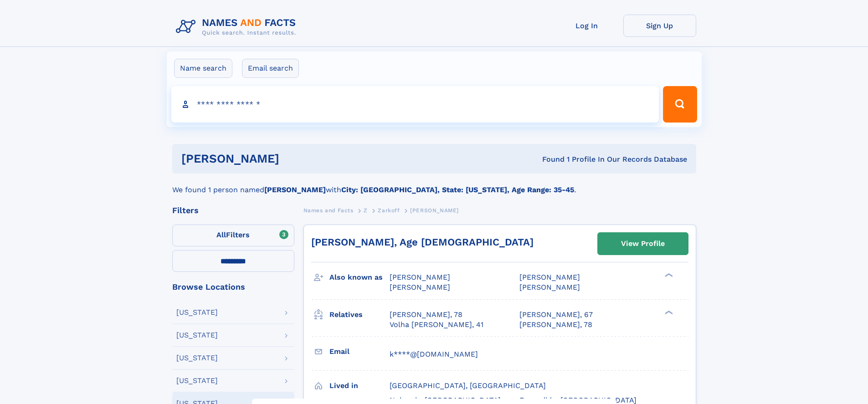  Describe the element at coordinates (360, 352) in the screenshot. I see `h3: Email` at that location.